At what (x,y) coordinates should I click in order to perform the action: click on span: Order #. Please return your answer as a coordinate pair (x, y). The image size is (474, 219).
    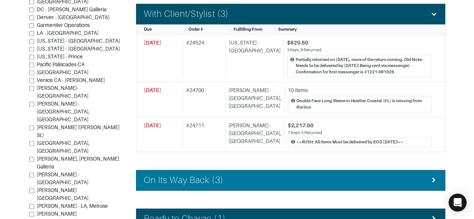
    Looking at the image, I should click on (196, 29).